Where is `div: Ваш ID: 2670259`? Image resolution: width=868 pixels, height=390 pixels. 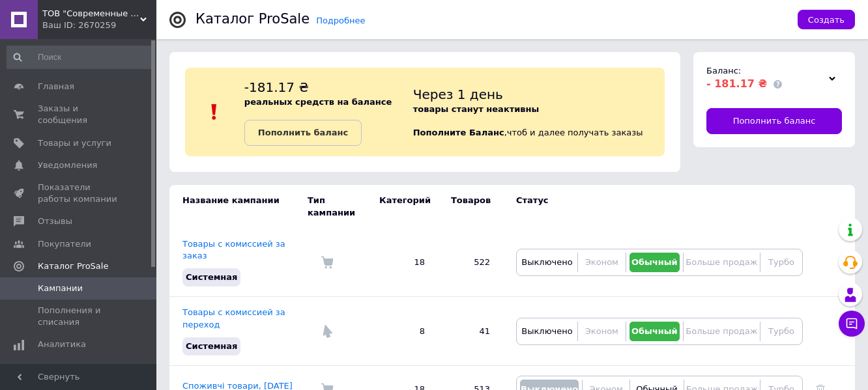 div: Ваш ID: 2670259 is located at coordinates (99, 26).